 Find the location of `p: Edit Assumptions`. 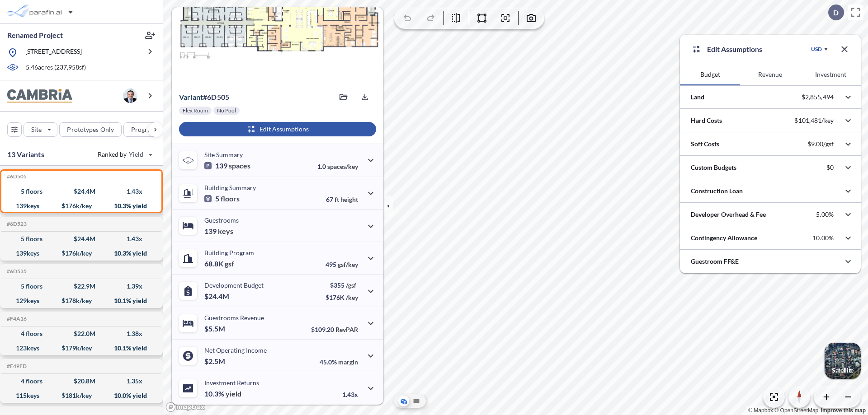

p: Edit Assumptions is located at coordinates (735, 49).